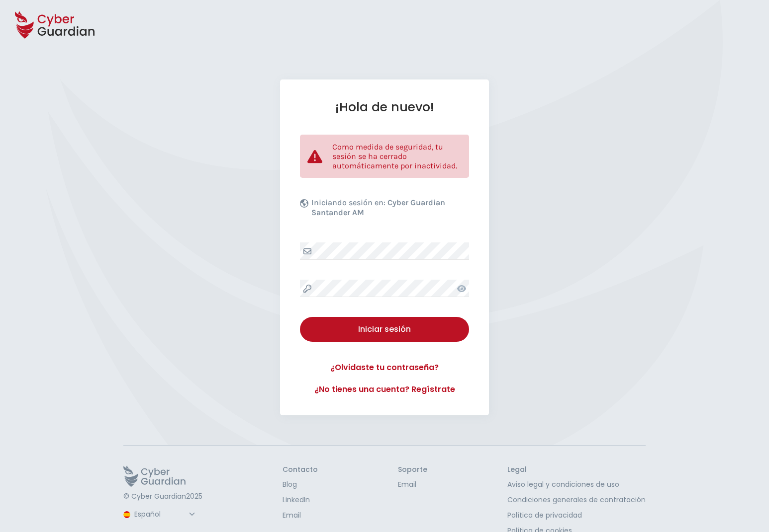 The height and width of the screenshot is (532, 769). What do you see at coordinates (378, 207) in the screenshot?
I see `b: Cyber Guardian Santander AM` at bounding box center [378, 207].